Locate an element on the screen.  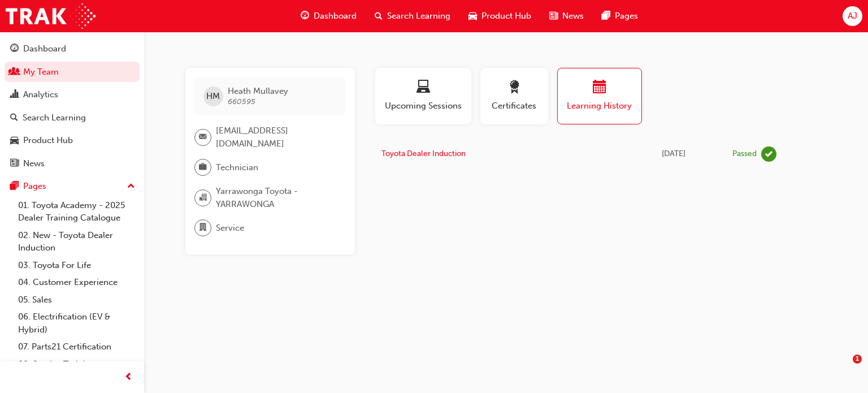
a: 05. Sales is located at coordinates (76, 299).